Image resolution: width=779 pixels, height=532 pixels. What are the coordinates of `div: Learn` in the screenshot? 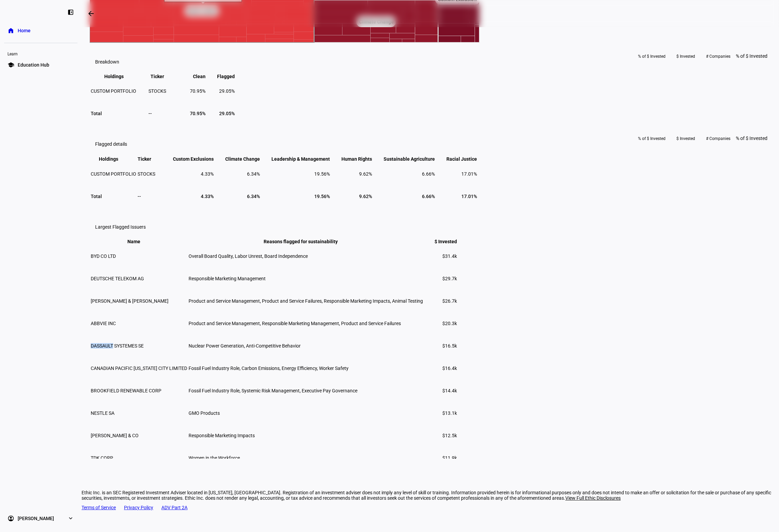 It's located at (41, 53).